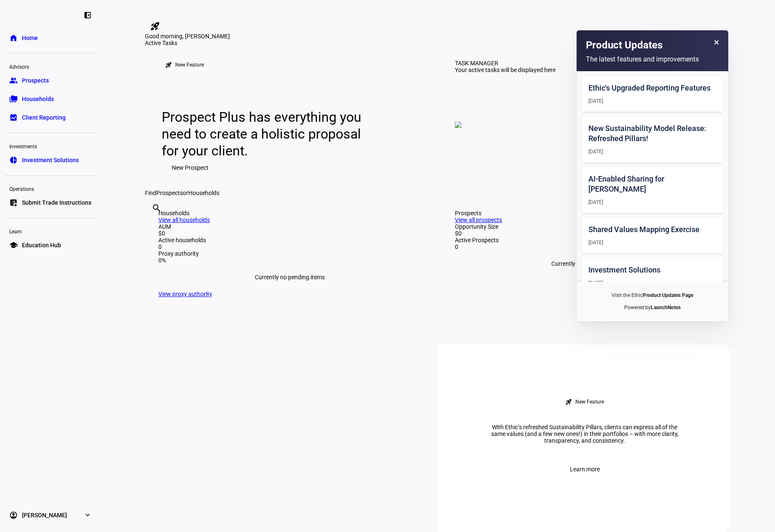 The width and height of the screenshot is (775, 532). Describe the element at coordinates (50, 80) in the screenshot. I see `a: groupProspects` at that location.